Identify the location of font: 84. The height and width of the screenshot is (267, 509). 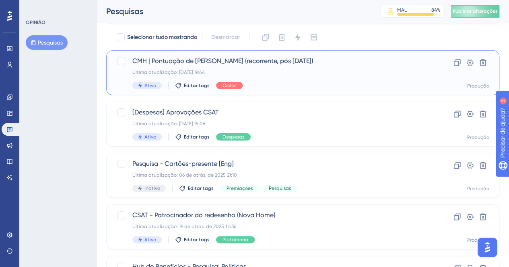
(434, 10).